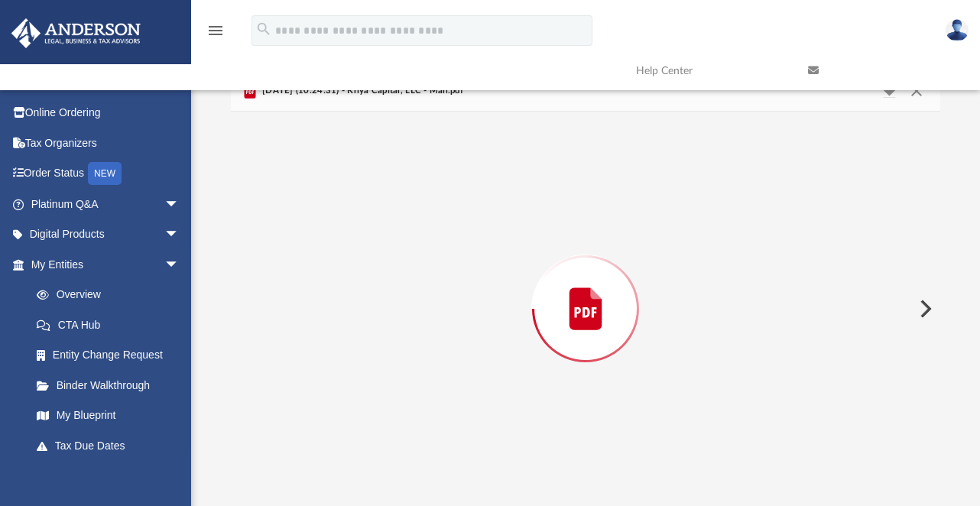 The height and width of the screenshot is (506, 980). I want to click on i: search, so click(264, 29).